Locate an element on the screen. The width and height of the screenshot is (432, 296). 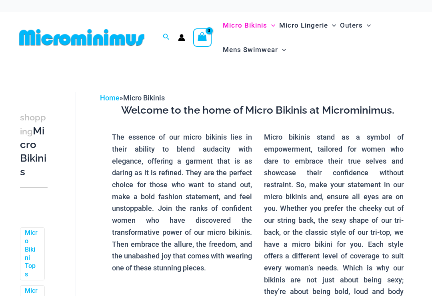
a: OutersMenu ToggleMenu Toggle is located at coordinates (355, 25).